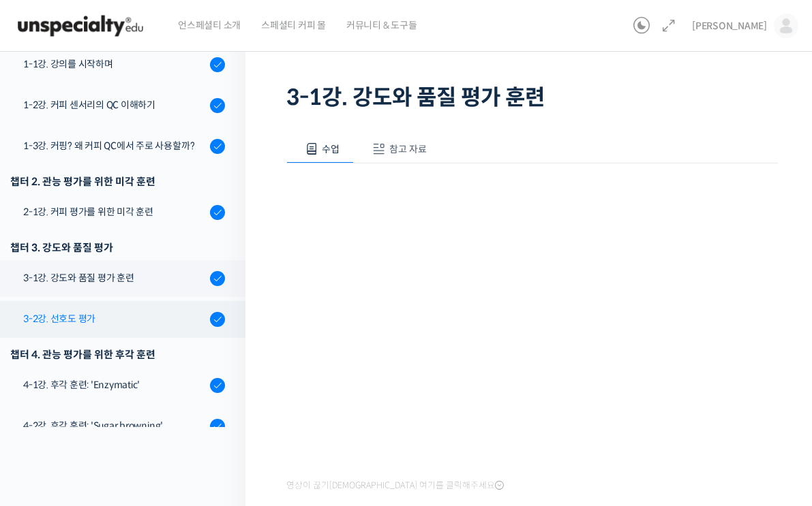 Image resolution: width=812 pixels, height=506 pixels. What do you see at coordinates (117, 247) in the screenshot?
I see `div: 챕터 3. 강도와 품질 평가` at bounding box center [117, 247].